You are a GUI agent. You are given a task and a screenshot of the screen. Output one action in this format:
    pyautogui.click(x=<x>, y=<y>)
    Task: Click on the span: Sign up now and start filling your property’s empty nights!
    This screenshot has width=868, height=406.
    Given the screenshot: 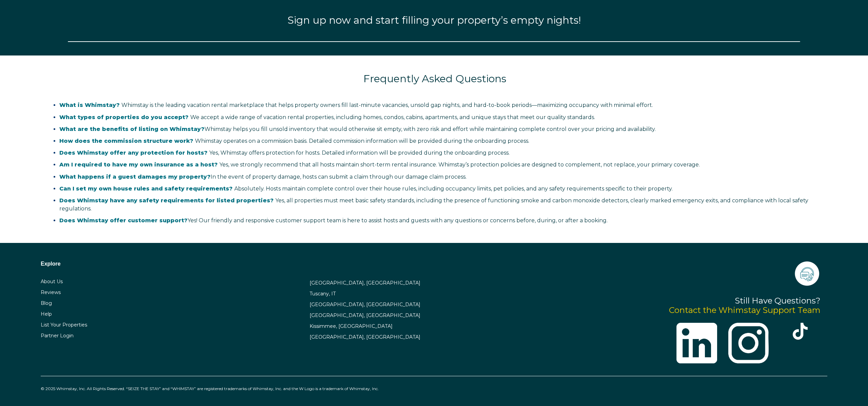 What is the action you would take?
    pyautogui.click(x=434, y=20)
    